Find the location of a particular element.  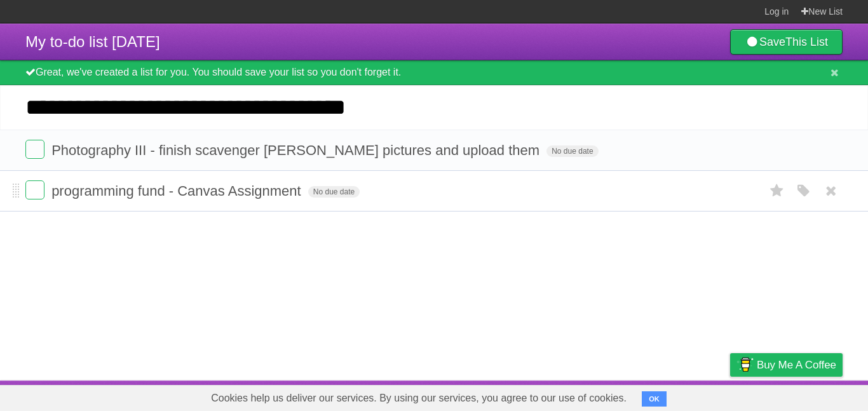

button: OK is located at coordinates (654, 399).